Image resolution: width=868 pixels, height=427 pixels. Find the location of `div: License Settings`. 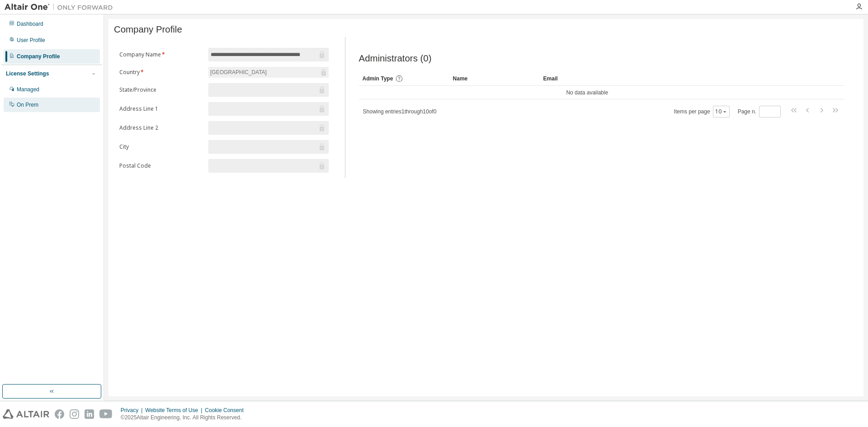

div: License Settings is located at coordinates (27, 74).